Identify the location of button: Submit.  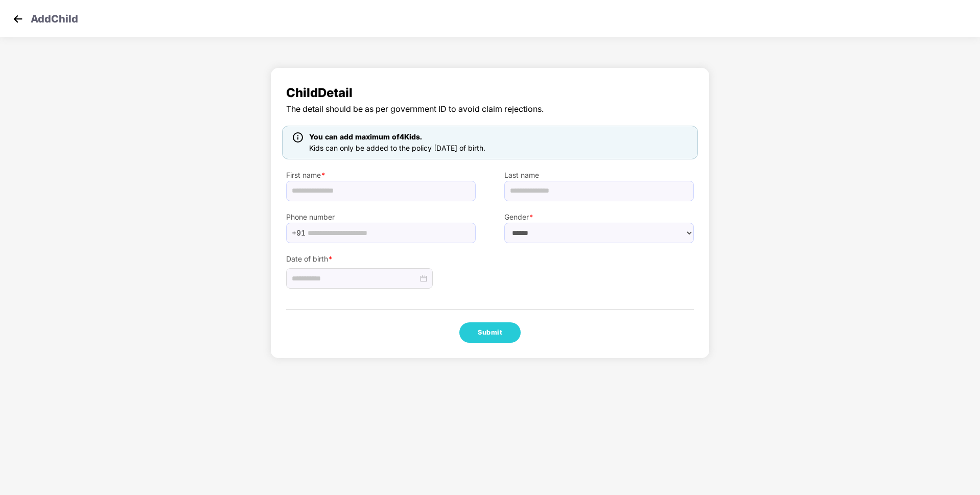
(490, 333).